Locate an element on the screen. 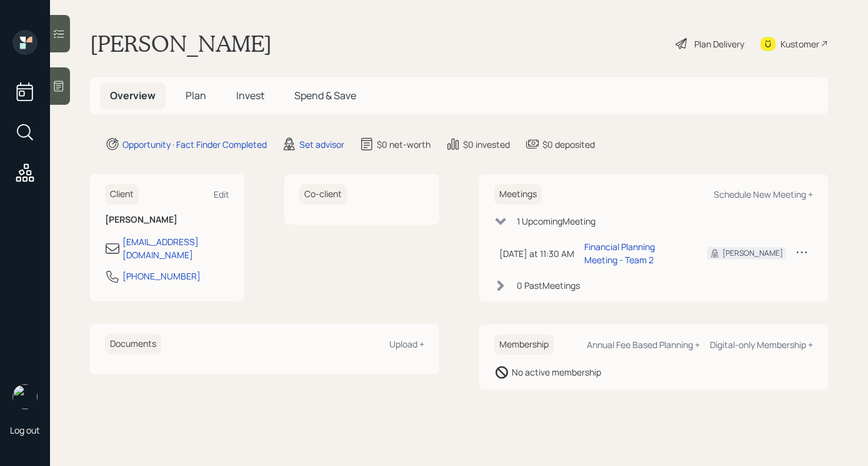  span: Spend & Save is located at coordinates (325, 95).